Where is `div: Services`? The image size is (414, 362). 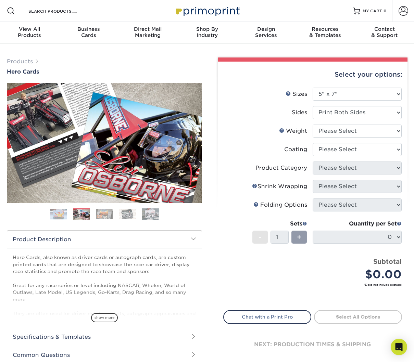
div: Services is located at coordinates (266, 32).